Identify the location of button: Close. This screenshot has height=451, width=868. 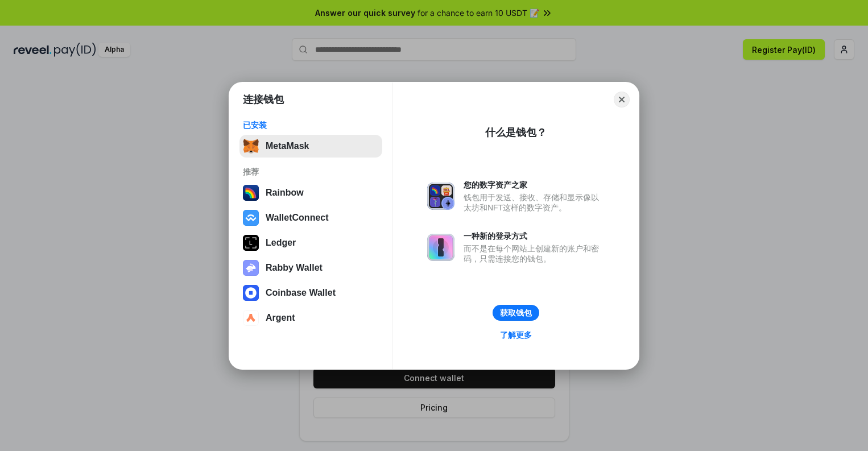
(622, 99).